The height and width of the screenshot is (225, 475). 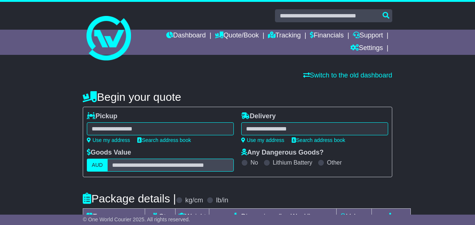 I want to click on label: Delivery, so click(x=258, y=116).